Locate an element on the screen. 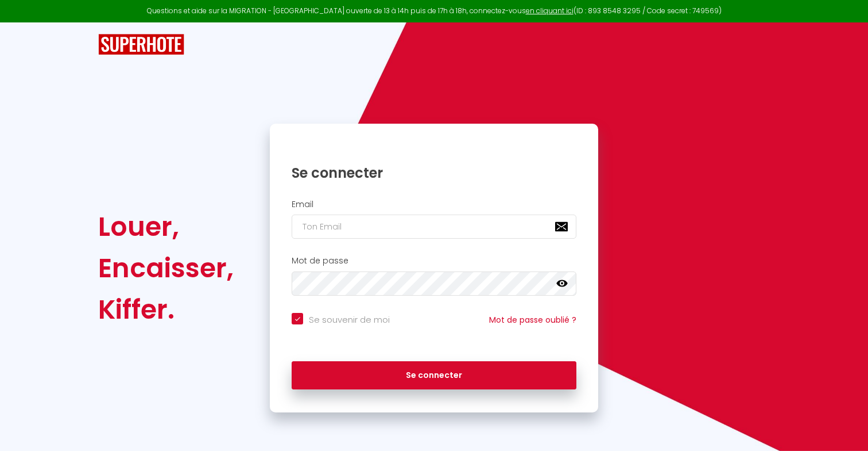  input: Ton Email is located at coordinates (434, 226).